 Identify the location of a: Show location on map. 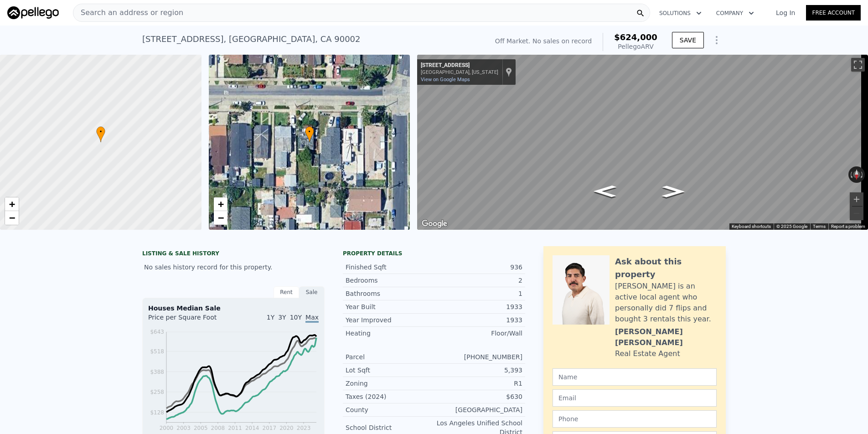
(509, 72).